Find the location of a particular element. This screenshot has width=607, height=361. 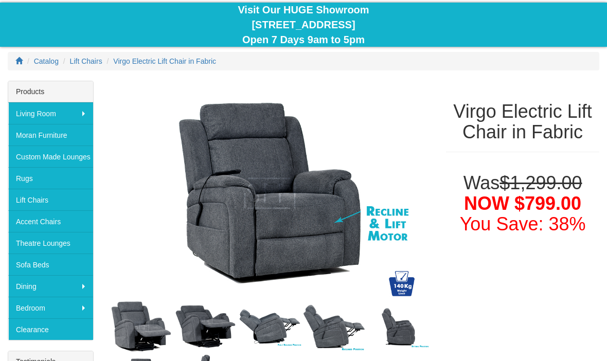

a: Living Room is located at coordinates (50, 113).